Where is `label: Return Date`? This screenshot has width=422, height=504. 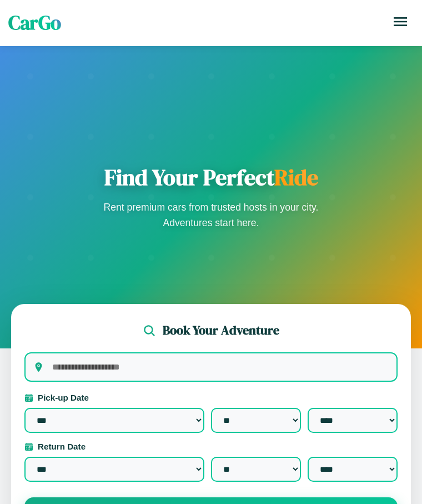 label: Return Date is located at coordinates (211, 446).